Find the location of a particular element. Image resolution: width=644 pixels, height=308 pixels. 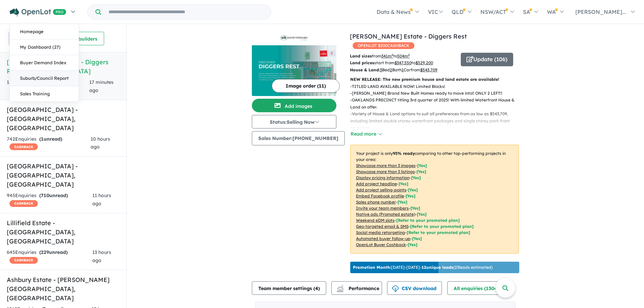

u: 1 is located at coordinates (402, 70).